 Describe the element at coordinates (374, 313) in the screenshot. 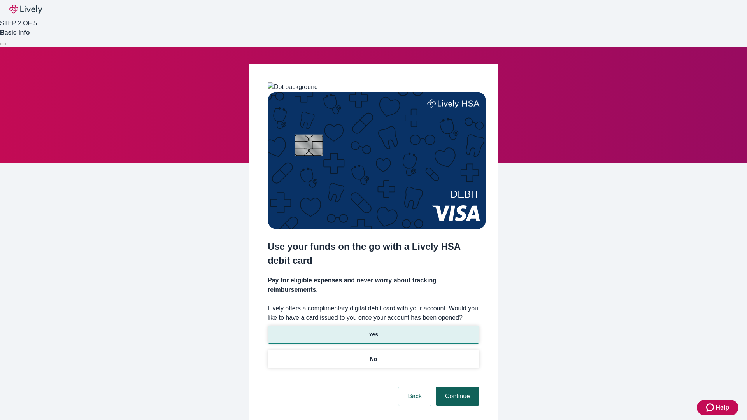

I see `label: Lively offers a complimentary digital debit card with your account. Would you like to have a card...` at that location.